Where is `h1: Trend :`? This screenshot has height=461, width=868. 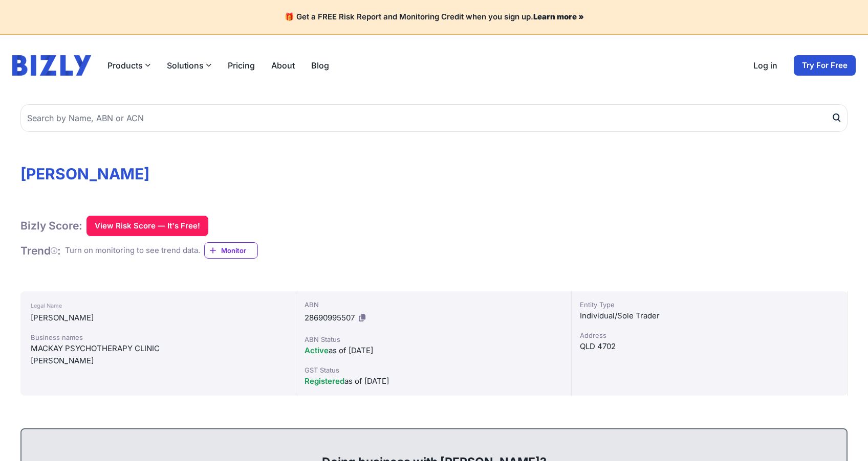 h1: Trend : is located at coordinates (40, 251).